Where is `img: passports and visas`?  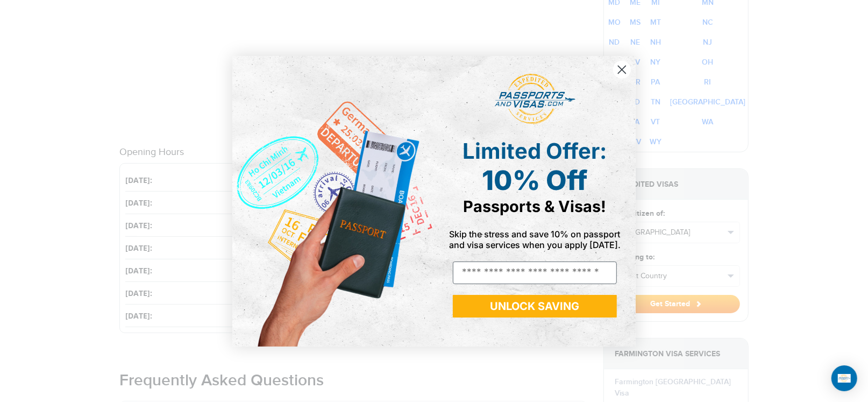 img: passports and visas is located at coordinates (535, 99).